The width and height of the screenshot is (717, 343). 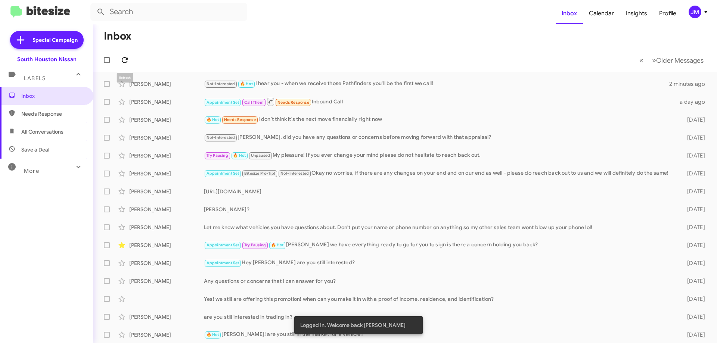 I want to click on a: Inbox, so click(x=569, y=13).